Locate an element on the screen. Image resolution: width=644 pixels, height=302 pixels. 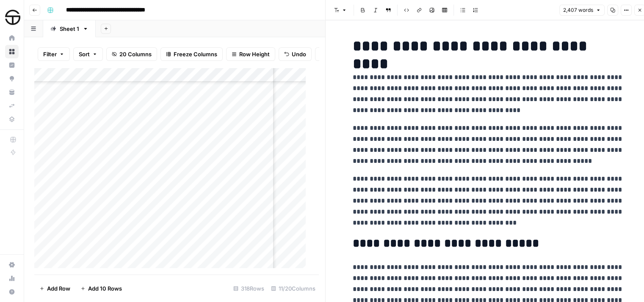
div: 11/20 Columns is located at coordinates (293, 288).